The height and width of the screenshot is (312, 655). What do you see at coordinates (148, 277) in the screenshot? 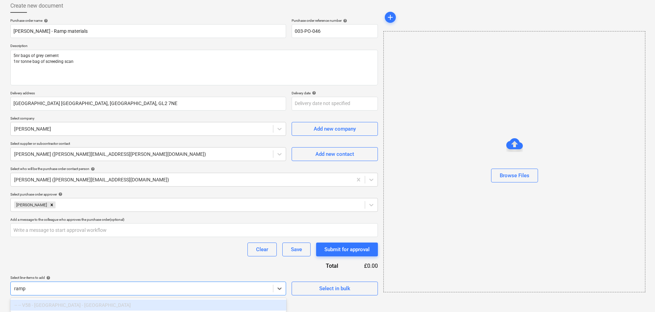
I see `div: Select line-items to add` at bounding box center [148, 277].